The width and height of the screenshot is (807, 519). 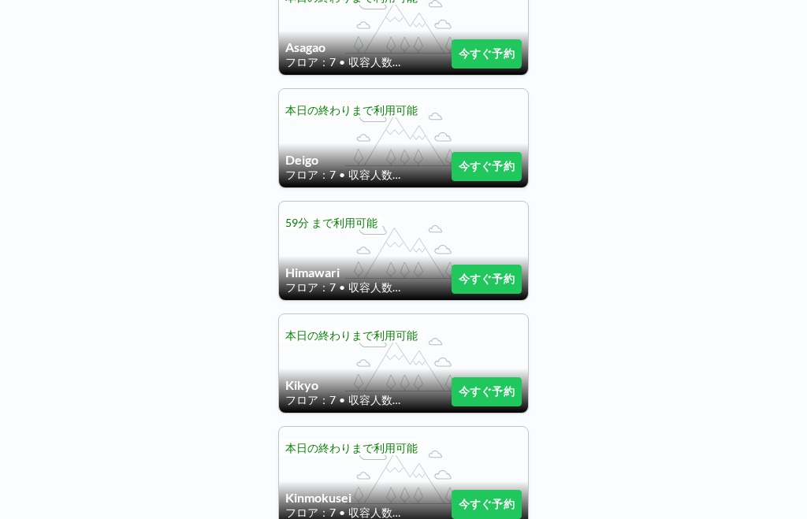 What do you see at coordinates (368, 385) in the screenshot?
I see `h4: Kikyo` at bounding box center [368, 385].